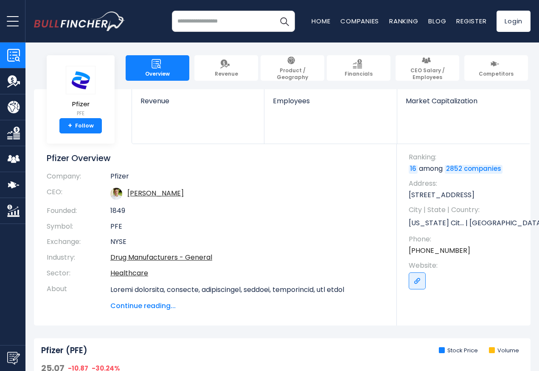 Image resolution: width=539 pixels, height=371 pixels. I want to click on span: Continue reading..., so click(247, 306).